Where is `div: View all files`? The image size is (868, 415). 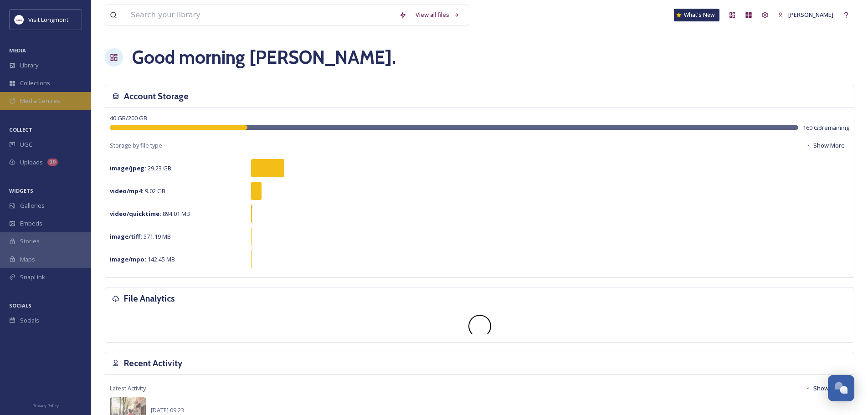
div: View all files is located at coordinates (438, 15).